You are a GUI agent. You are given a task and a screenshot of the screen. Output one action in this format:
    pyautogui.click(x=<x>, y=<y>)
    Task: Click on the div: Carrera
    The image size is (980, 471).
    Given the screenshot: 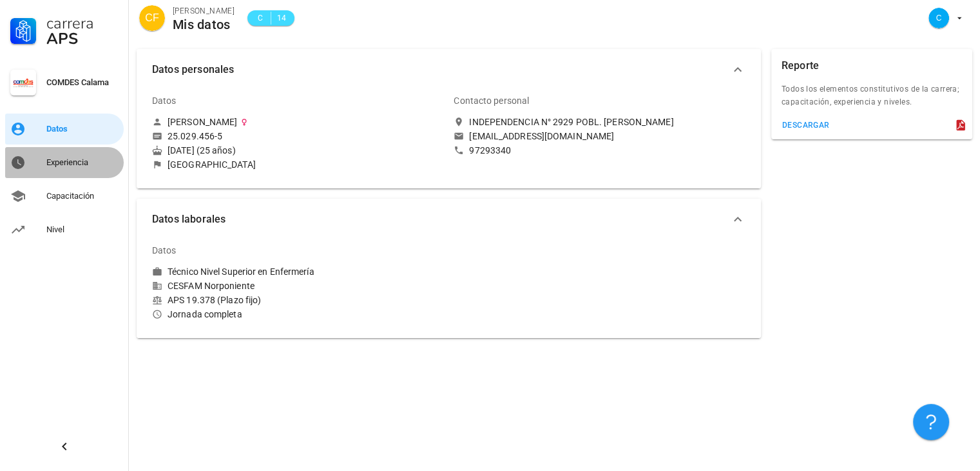 What is the action you would take?
    pyautogui.click(x=82, y=24)
    